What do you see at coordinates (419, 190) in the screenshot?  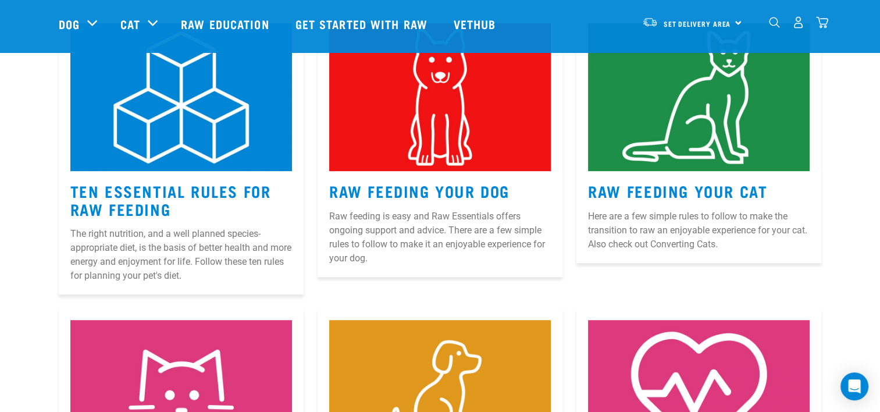 I see `a: Raw Feeding Your Dog` at bounding box center [419, 190].